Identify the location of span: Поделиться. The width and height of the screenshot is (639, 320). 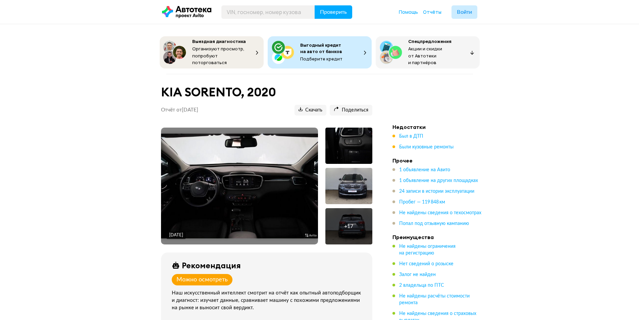
(351, 110).